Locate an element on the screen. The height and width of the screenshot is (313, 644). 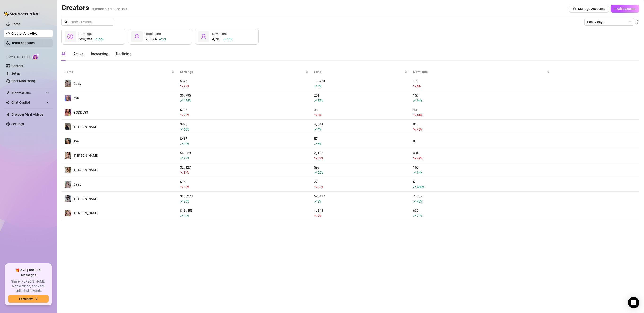
div: Active is located at coordinates (78, 54).